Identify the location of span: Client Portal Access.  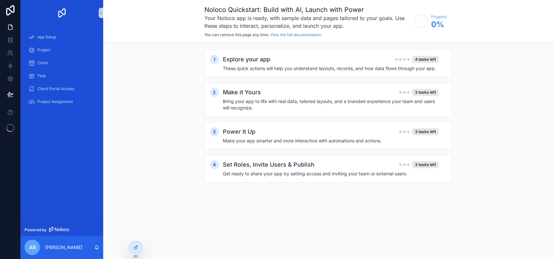
(56, 89).